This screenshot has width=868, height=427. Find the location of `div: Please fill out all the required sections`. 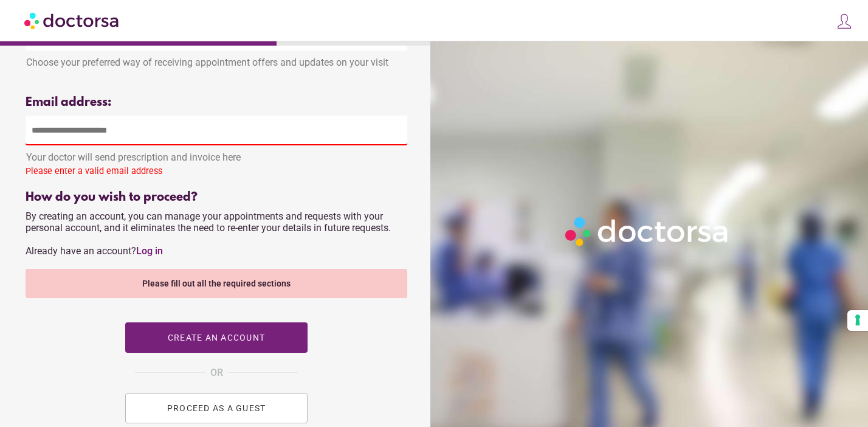

div: Please fill out all the required sections is located at coordinates (217, 283).